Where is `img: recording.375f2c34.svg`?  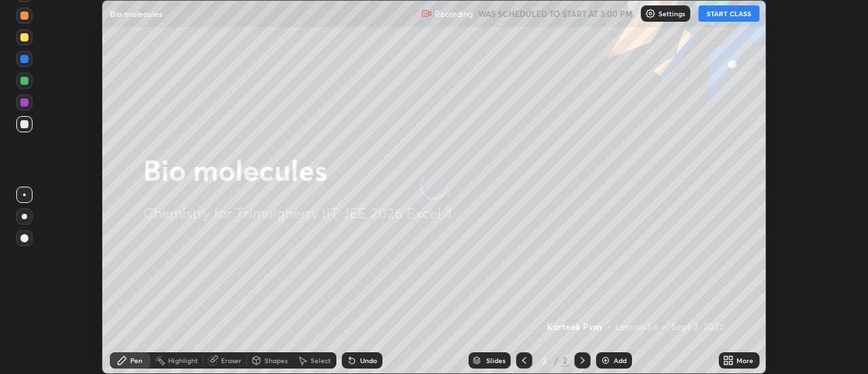 img: recording.375f2c34.svg is located at coordinates (426, 14).